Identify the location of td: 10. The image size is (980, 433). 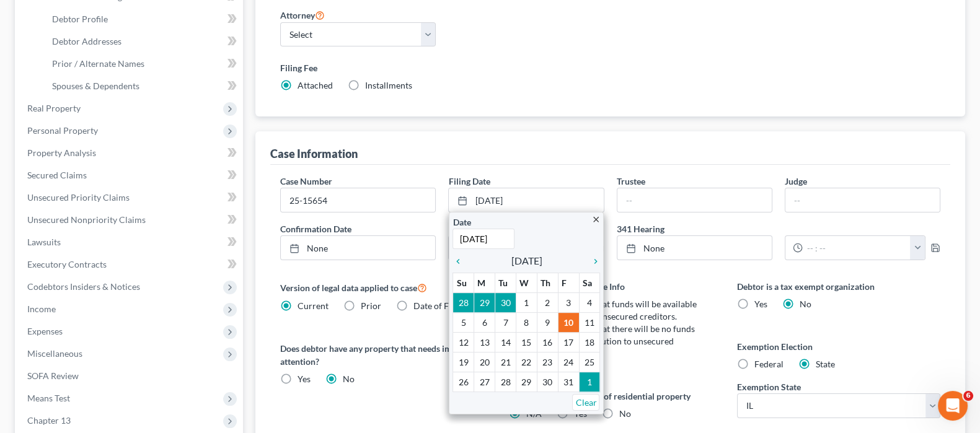
(569, 323).